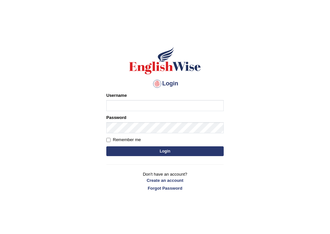 Image resolution: width=330 pixels, height=234 pixels. What do you see at coordinates (124, 140) in the screenshot?
I see `label: Remember me` at bounding box center [124, 140].